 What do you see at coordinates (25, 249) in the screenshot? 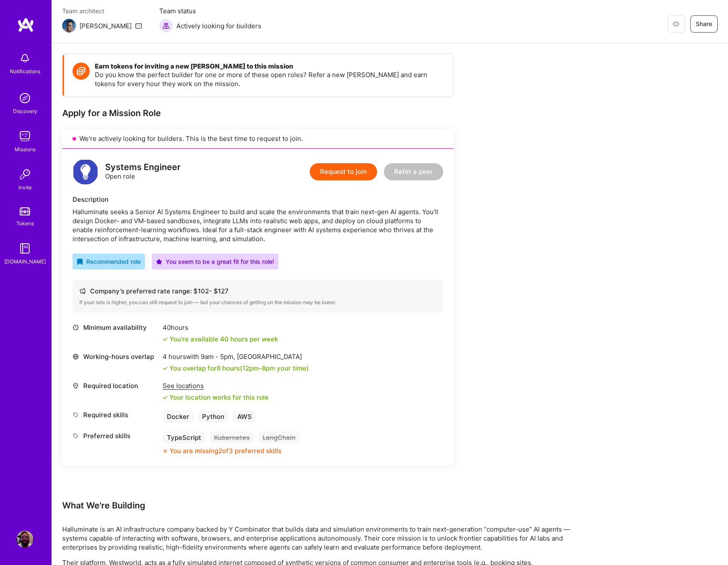
I see `img: guide book` at bounding box center [25, 249].